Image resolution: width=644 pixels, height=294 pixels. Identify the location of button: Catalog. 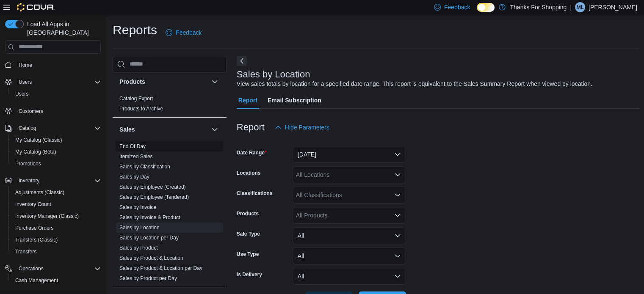
(53, 128).